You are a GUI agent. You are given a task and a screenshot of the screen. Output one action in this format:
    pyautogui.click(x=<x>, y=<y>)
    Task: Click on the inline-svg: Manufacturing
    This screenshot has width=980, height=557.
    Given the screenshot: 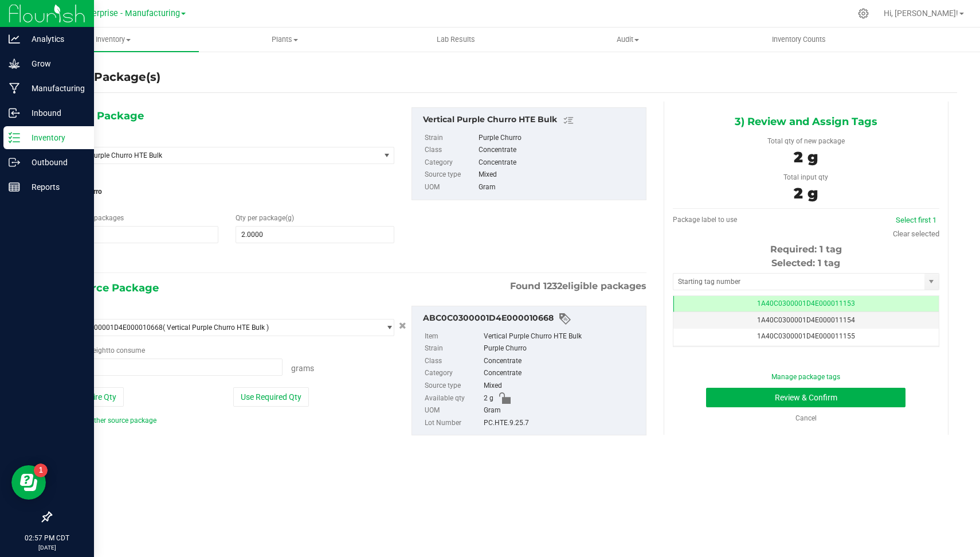 What is the action you would take?
    pyautogui.click(x=14, y=88)
    